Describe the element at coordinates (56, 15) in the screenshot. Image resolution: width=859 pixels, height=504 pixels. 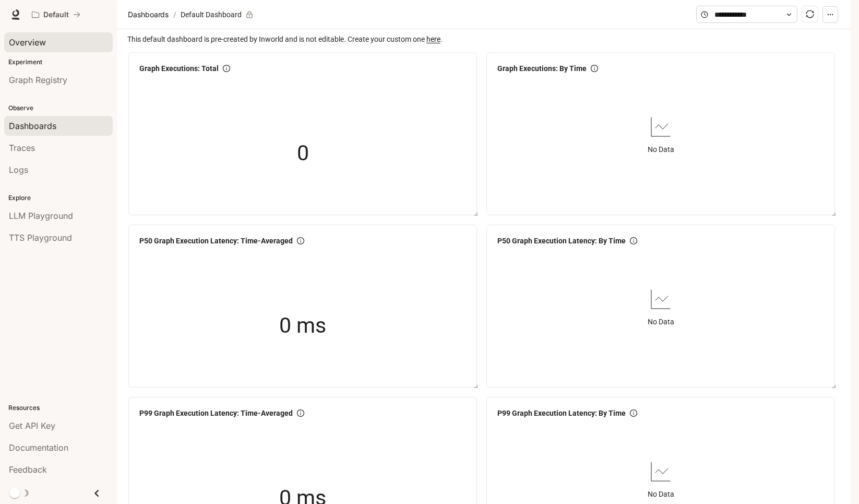
I see `p: Default` at that location.